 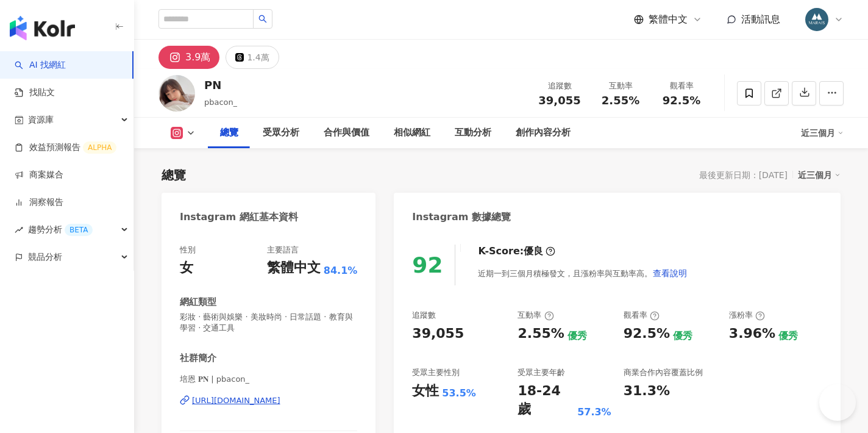 What do you see at coordinates (221, 102) in the screenshot?
I see `span: pbacon_` at bounding box center [221, 102].